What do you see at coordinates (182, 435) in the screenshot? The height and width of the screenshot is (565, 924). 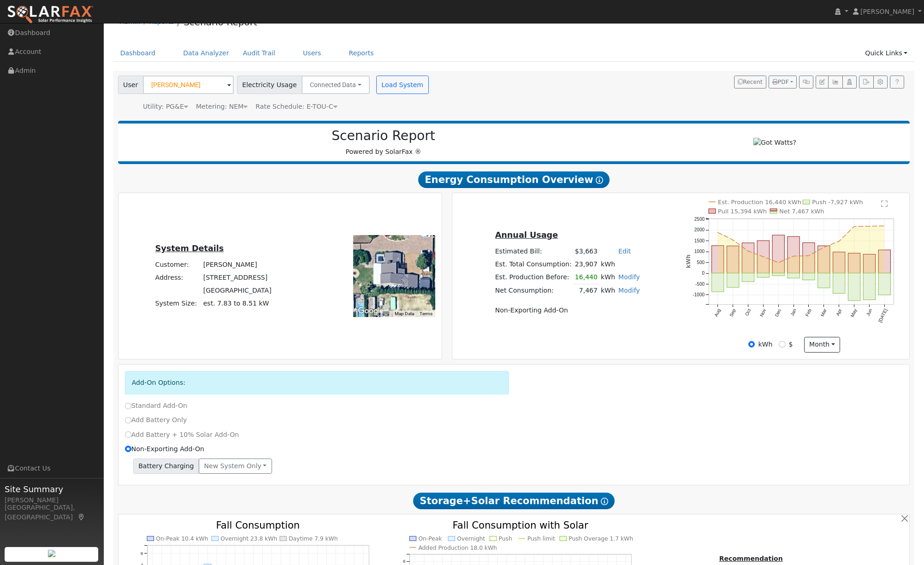 I see `label: Add Battery + 10% Solar Add-On` at bounding box center [182, 435].